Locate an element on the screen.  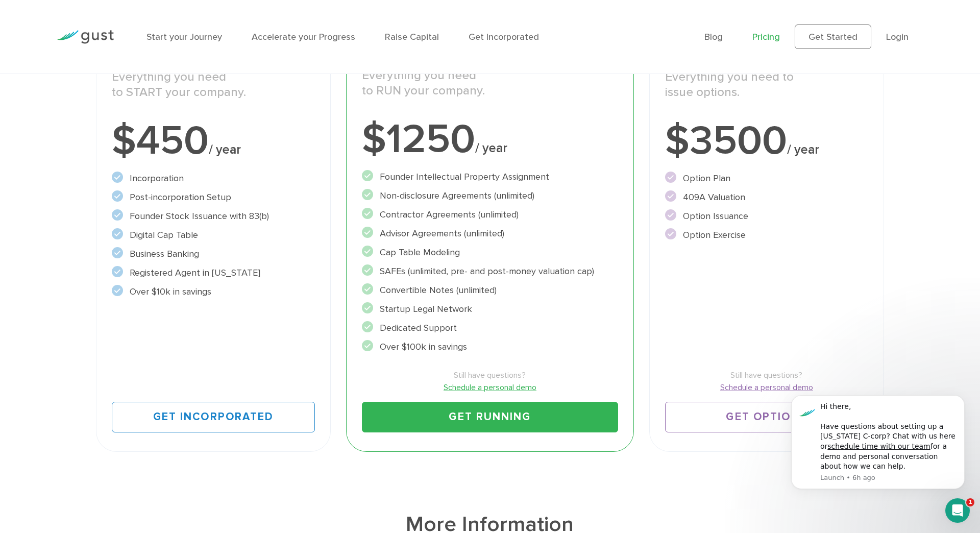
p: Everything you need to issue options. is located at coordinates (767, 85).